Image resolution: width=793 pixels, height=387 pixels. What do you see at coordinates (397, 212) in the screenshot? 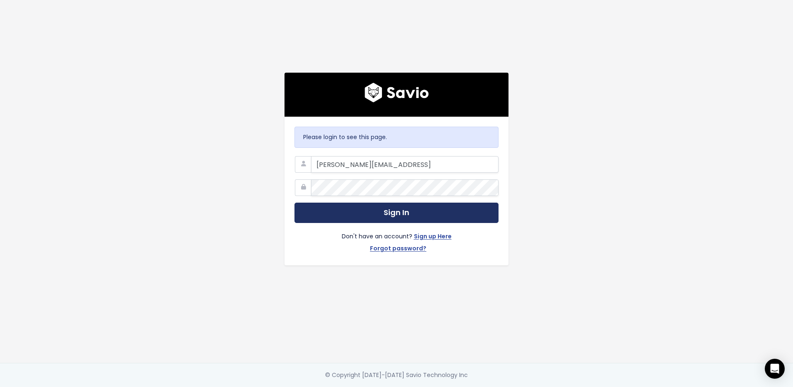
I see `button: Sign In` at bounding box center [397, 212].